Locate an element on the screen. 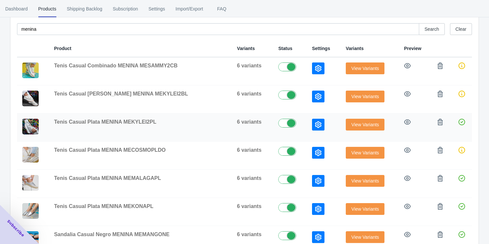 The height and width of the screenshot is (244, 489). span: Clear is located at coordinates (461, 29).